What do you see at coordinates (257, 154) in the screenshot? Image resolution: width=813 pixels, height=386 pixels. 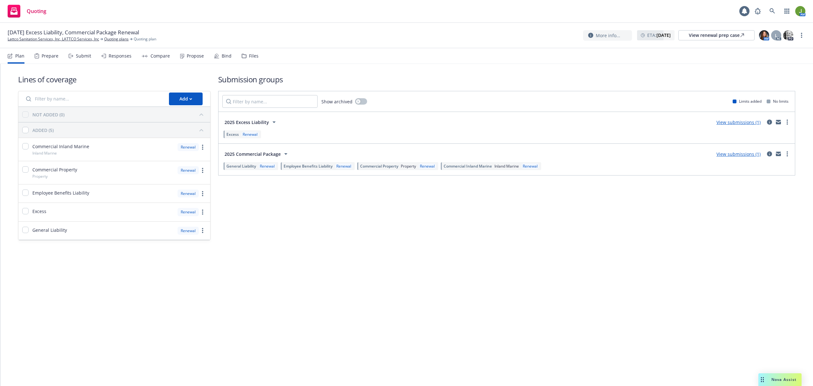 I see `button: 2025 Commercial Package` at bounding box center [257, 154].